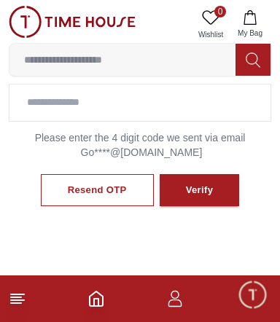 Image resolution: width=280 pixels, height=322 pixels. What do you see at coordinates (250, 33) in the screenshot?
I see `span: My Bag` at bounding box center [250, 33].